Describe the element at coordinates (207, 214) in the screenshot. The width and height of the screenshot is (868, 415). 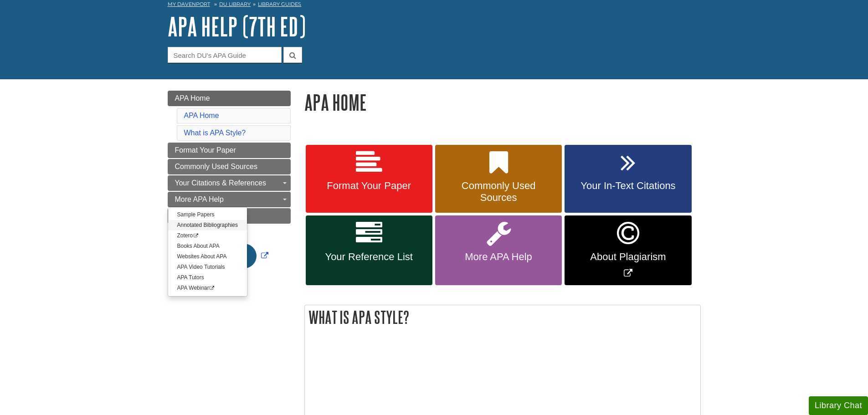
I see `a: Sample Papers` at that location.